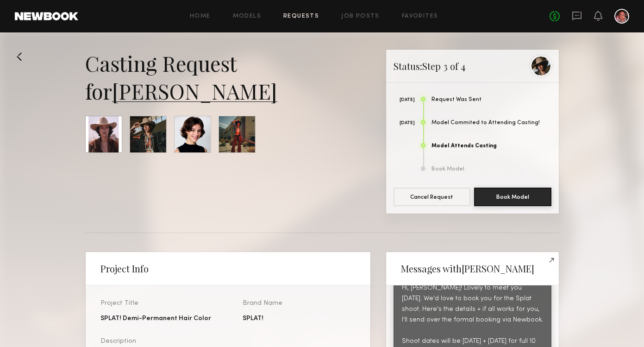 This screenshot has height=347, width=644. What do you see at coordinates (472, 66) in the screenshot?
I see `div: Status: Step 3 of 4` at bounding box center [472, 66].